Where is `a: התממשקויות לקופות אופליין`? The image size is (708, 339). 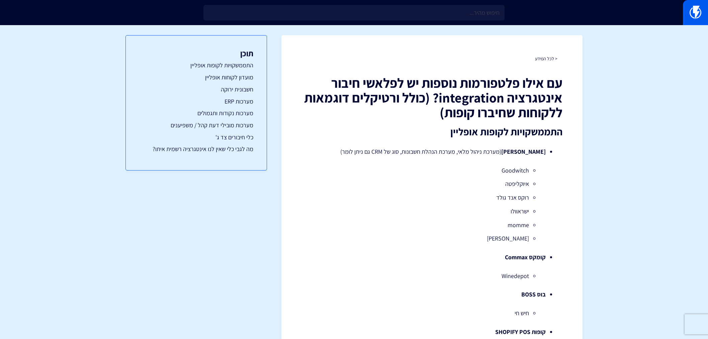 a: התממשקויות לקופות אופליין is located at coordinates (196, 65).